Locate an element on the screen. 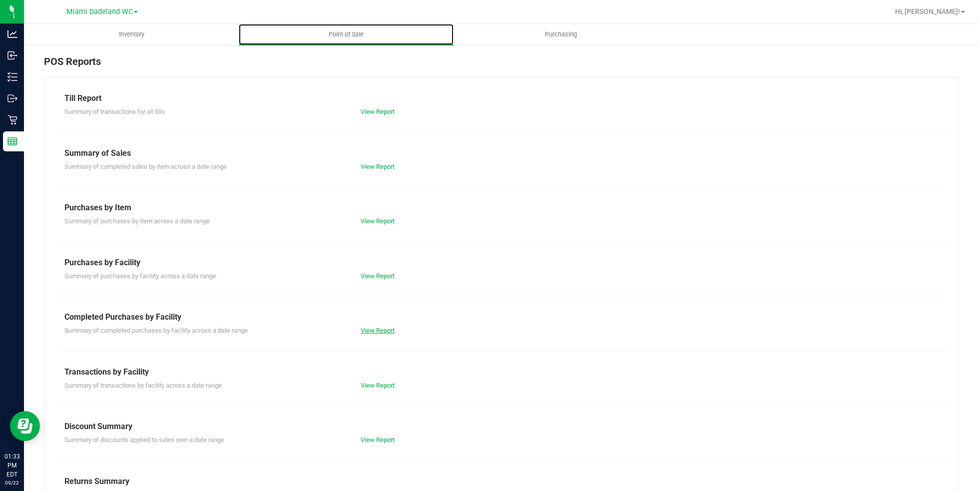 This screenshot has height=491, width=979. span: Summary of discounts applied to sales over a date range is located at coordinates (144, 440).